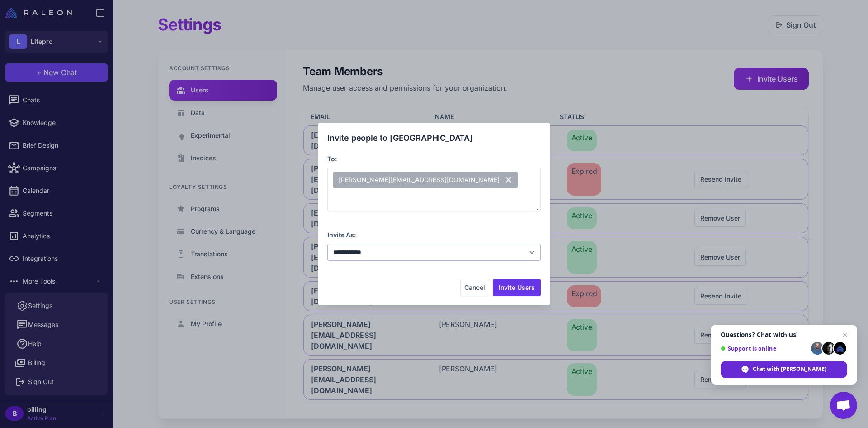 The height and width of the screenshot is (428, 868). Describe the element at coordinates (342, 235) in the screenshot. I see `label: Invite As:` at that location.